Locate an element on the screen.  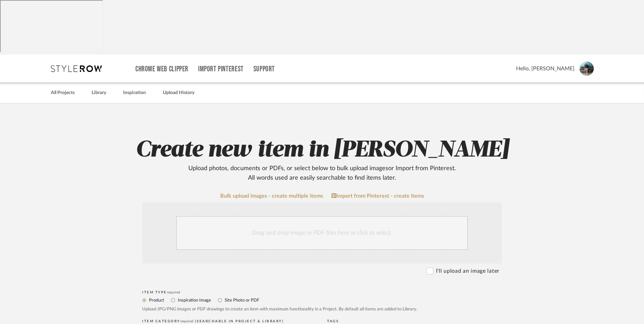
a: All Projects is located at coordinates (63, 93).